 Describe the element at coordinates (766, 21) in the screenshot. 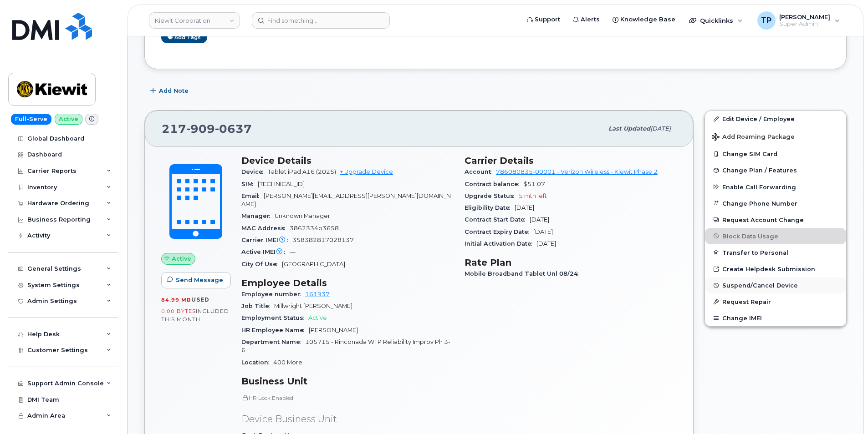

I see `span: TP` at that location.